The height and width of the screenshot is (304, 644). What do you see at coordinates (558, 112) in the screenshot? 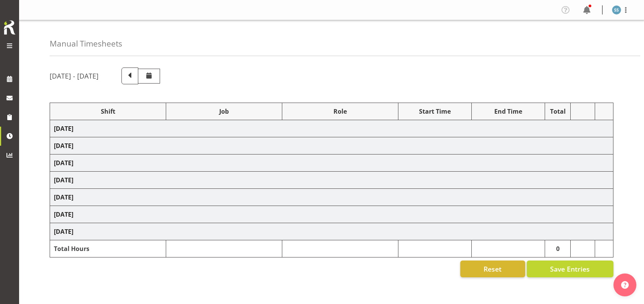
I see `div: Total` at bounding box center [558, 112].